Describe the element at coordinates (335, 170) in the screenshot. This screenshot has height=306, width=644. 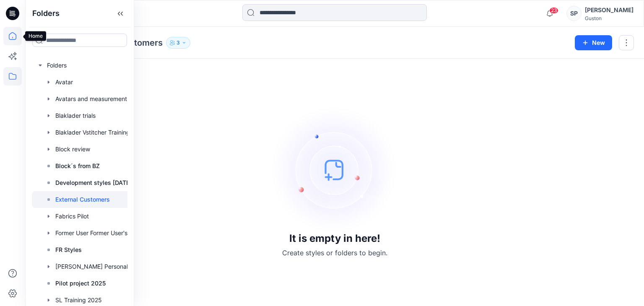
I see `img: empty-state-image.svg` at that location.